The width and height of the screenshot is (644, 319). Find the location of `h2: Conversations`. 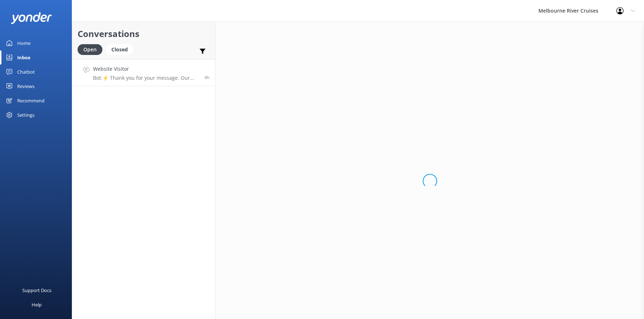

h2: Conversations is located at coordinates (143, 34).